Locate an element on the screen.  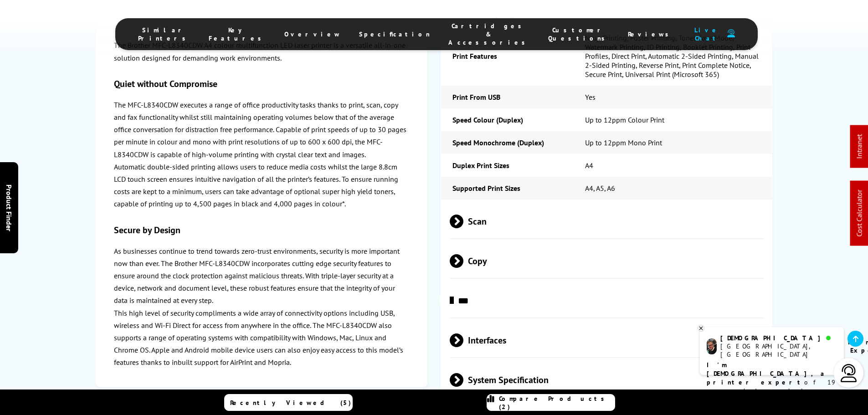
h3: Secure by Design is located at coordinates (262, 229).